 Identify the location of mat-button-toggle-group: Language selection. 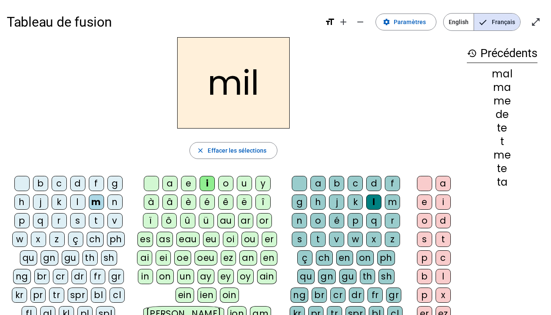
(482, 22).